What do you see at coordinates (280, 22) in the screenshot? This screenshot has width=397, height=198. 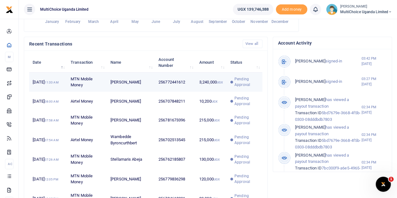 I see `tspan: December` at bounding box center [280, 22].